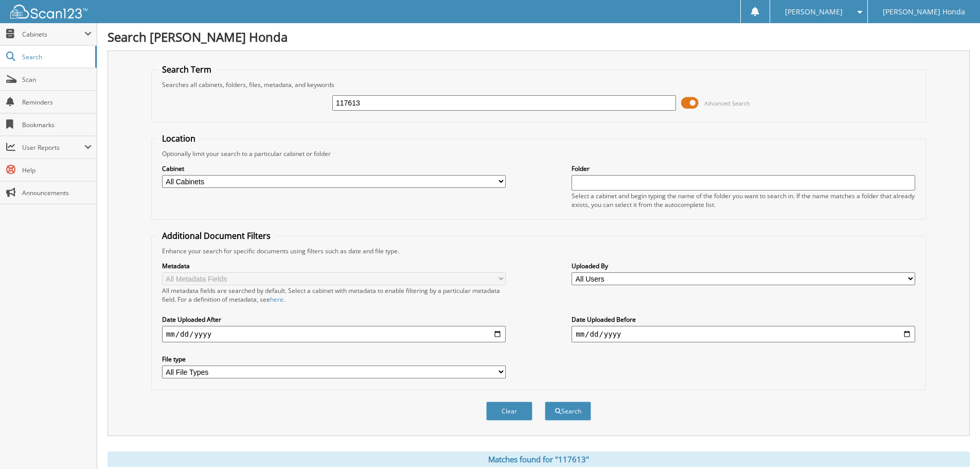 The image size is (980, 469). What do you see at coordinates (53, 34) in the screenshot?
I see `span: Cabinets` at bounding box center [53, 34].